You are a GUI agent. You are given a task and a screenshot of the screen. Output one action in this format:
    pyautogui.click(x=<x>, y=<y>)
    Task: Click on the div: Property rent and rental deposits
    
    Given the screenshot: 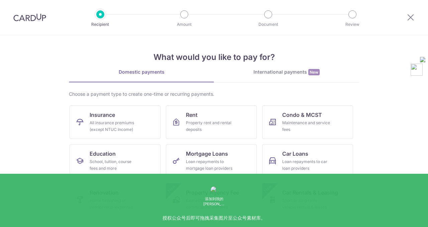 What is the action you would take?
    pyautogui.click(x=210, y=126)
    